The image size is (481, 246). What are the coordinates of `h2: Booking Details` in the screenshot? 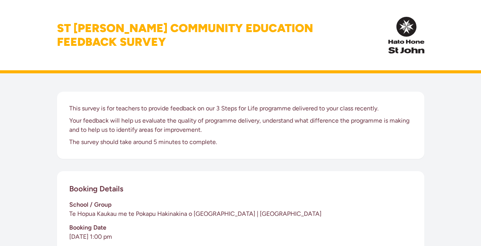 It's located at (96, 189).